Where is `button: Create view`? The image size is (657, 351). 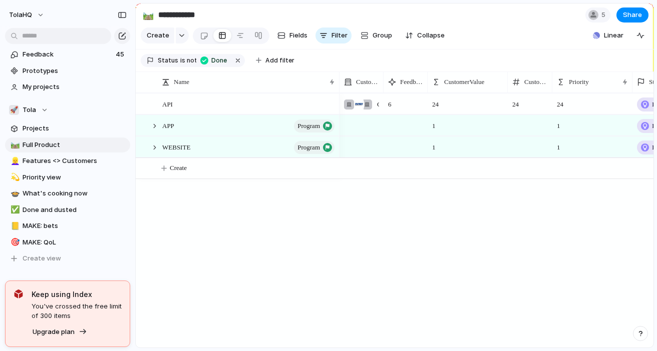 button: Create view is located at coordinates (68, 259).